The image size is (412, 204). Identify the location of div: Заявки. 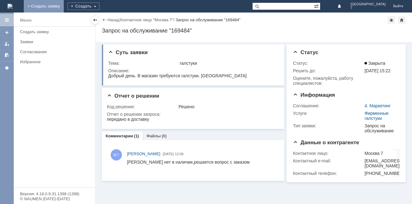
(56, 42).